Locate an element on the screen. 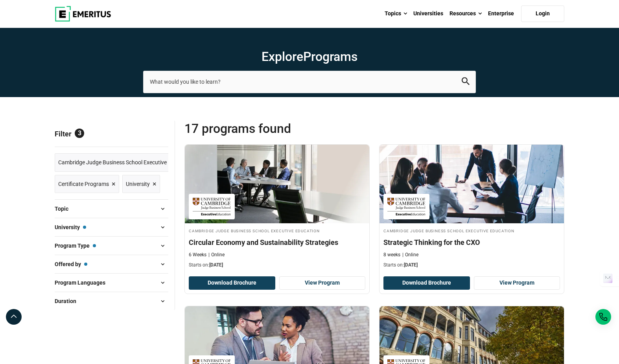 This screenshot has width=619, height=364. span: 3 is located at coordinates (79, 133).